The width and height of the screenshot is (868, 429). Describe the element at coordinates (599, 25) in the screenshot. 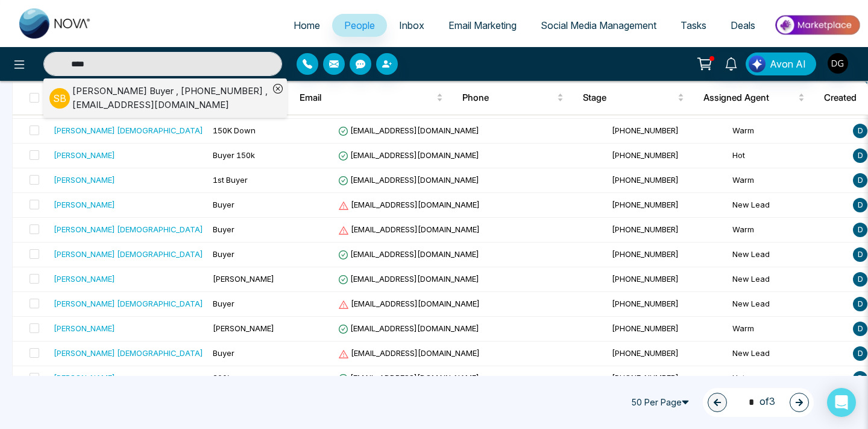

I see `a: Social Media Management` at that location.